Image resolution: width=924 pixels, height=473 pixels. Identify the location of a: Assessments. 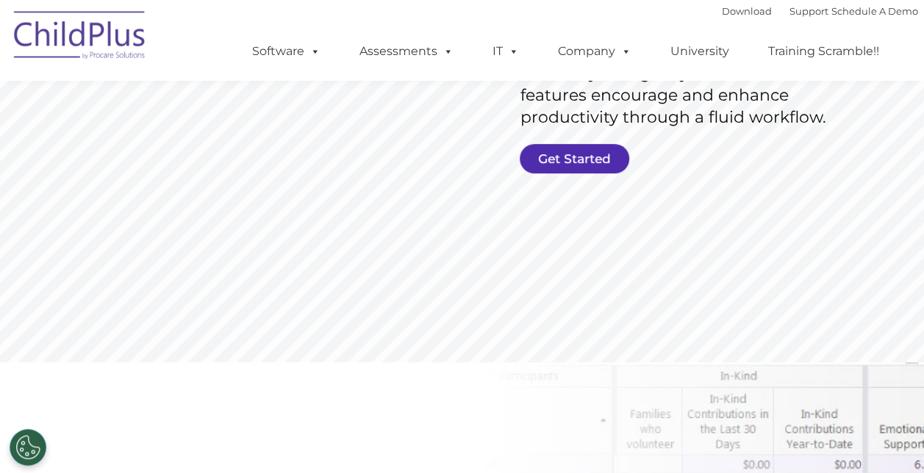
(406, 51).